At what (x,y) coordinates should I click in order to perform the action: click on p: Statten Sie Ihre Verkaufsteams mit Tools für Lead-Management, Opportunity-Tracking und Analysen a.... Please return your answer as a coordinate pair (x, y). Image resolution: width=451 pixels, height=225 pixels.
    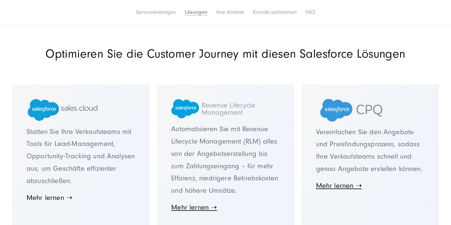
    Looking at the image, I should click on (81, 156).